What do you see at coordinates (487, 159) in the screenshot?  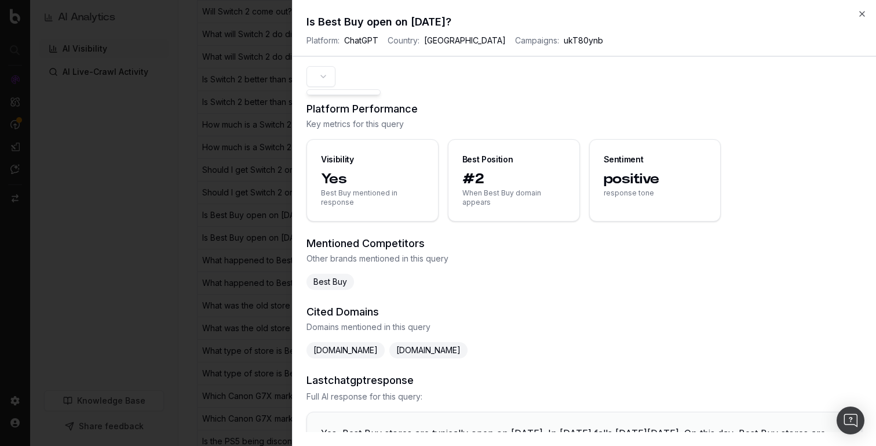 I see `div: Best Position` at bounding box center [487, 159].